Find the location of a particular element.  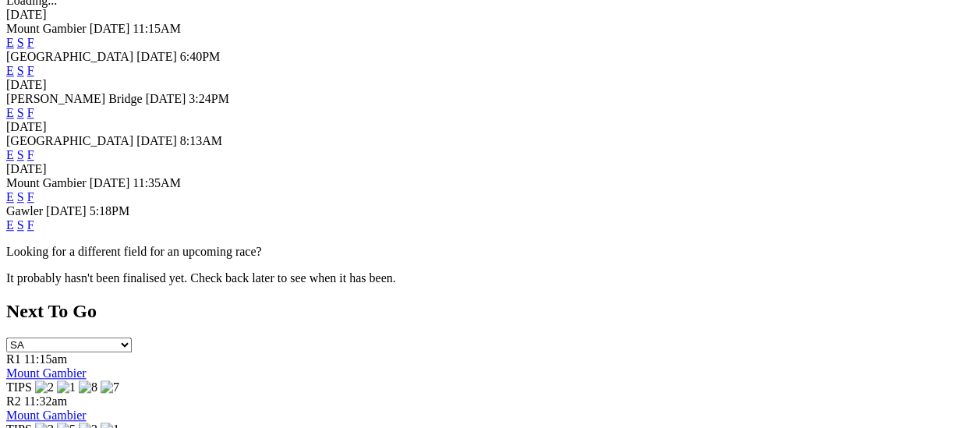

span: 11:15am is located at coordinates (45, 359).